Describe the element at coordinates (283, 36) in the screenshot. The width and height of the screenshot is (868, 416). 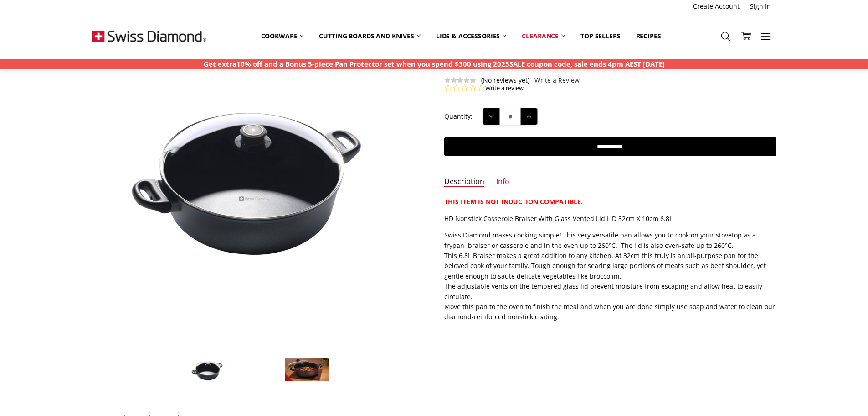
I see `a: Cookware` at that location.